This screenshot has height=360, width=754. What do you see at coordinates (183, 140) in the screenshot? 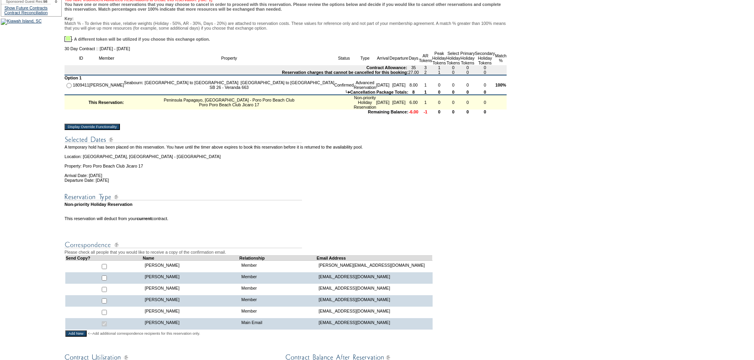
I see `img: Reservation Dates` at bounding box center [183, 140].